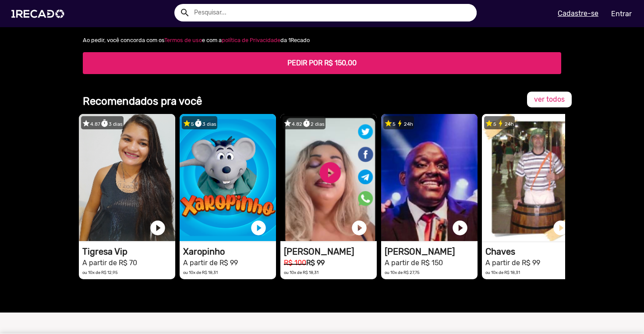 The image size is (644, 334). What do you see at coordinates (129, 252) in the screenshot?
I see `h1: Tigresa Vip` at bounding box center [129, 252].